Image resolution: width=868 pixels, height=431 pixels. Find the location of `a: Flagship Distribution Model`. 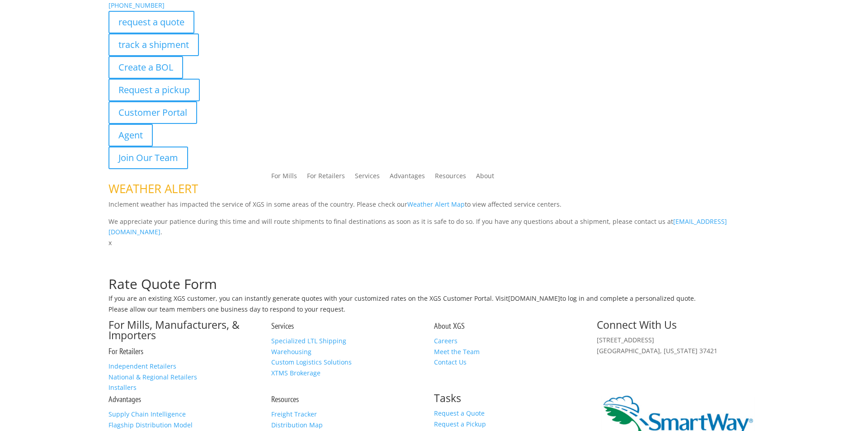

a: Flagship Distribution Model is located at coordinates (151, 424).